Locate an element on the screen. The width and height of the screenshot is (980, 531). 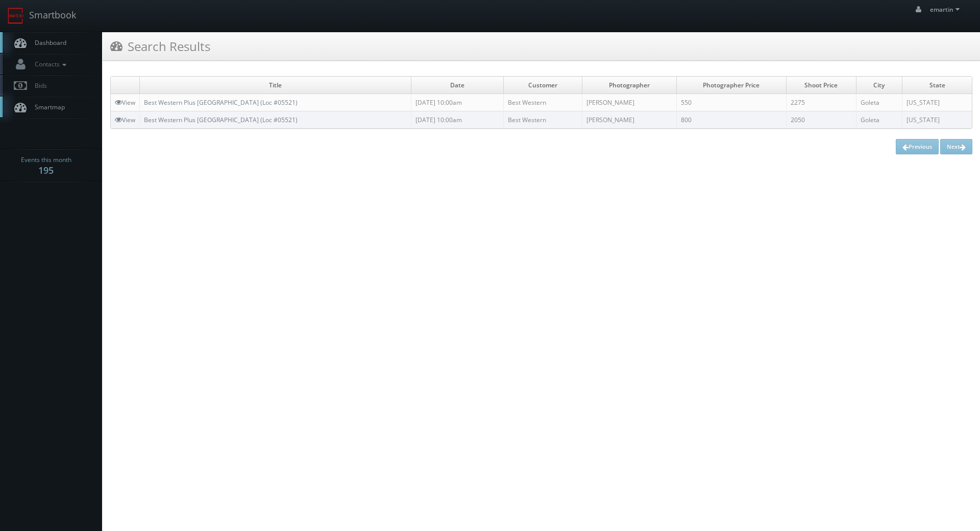
td: Shoot Price is located at coordinates (821, 86).